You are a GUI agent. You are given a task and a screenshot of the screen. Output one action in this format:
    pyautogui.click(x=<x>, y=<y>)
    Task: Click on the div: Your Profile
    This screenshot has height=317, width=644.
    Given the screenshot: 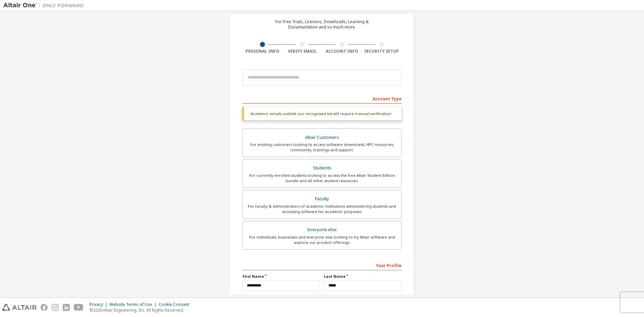 What is the action you would take?
    pyautogui.click(x=322, y=265)
    